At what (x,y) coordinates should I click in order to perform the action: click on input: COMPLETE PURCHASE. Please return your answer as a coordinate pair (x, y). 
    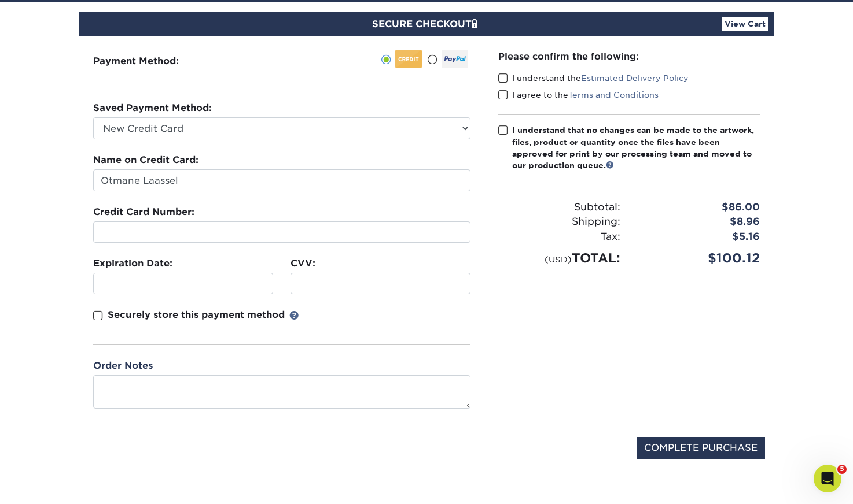
    Looking at the image, I should click on (701, 448).